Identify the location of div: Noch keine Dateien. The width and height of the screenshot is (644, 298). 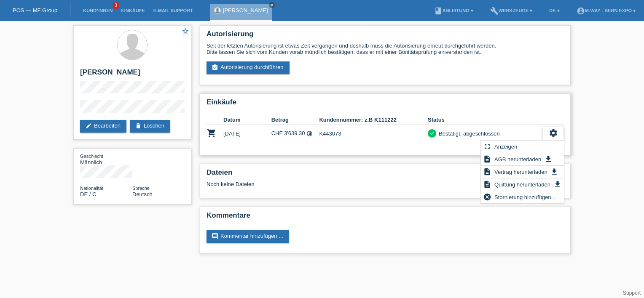
(335, 184).